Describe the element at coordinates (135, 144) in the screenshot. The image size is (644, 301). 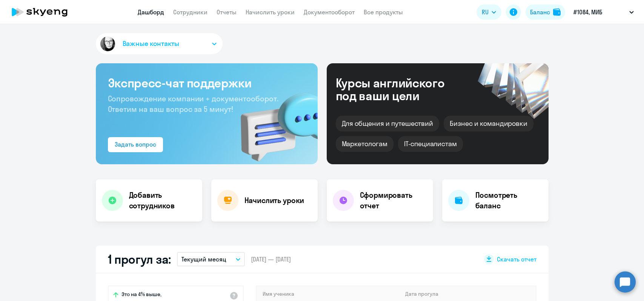
I see `div: Задать вопрос` at that location.